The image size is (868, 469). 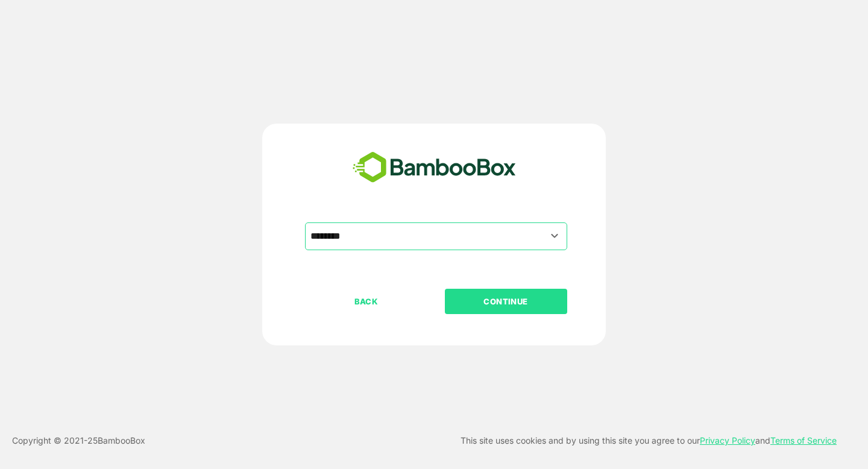 I want to click on a: Privacy Policy, so click(x=727, y=440).